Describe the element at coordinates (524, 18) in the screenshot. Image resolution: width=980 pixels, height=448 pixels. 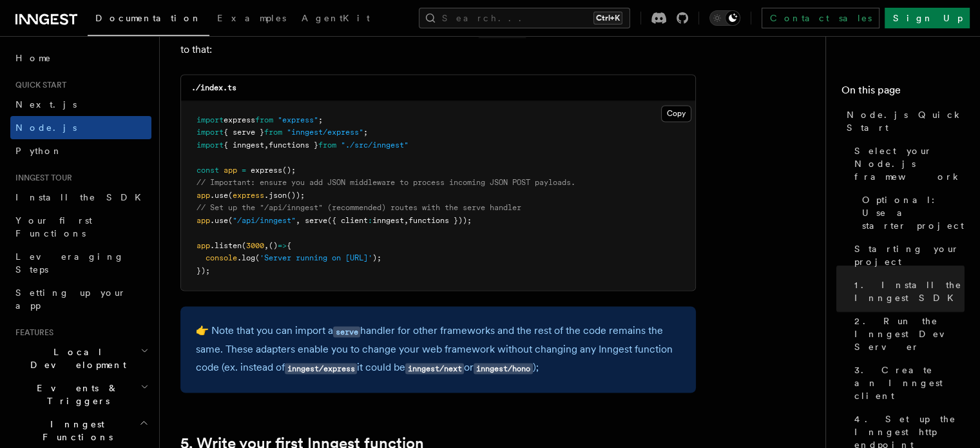
I see `button: Search...Ctrl+K` at that location.